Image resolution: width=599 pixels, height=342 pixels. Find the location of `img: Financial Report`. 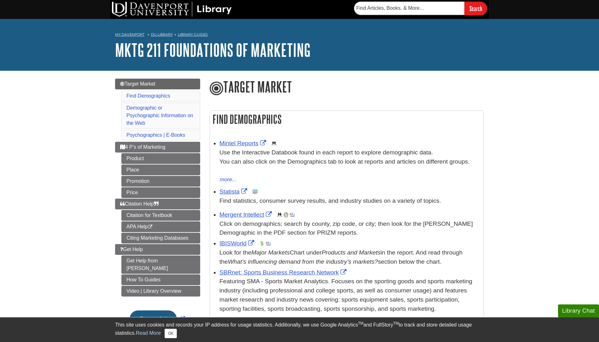

img: Financial Report is located at coordinates (262, 243).